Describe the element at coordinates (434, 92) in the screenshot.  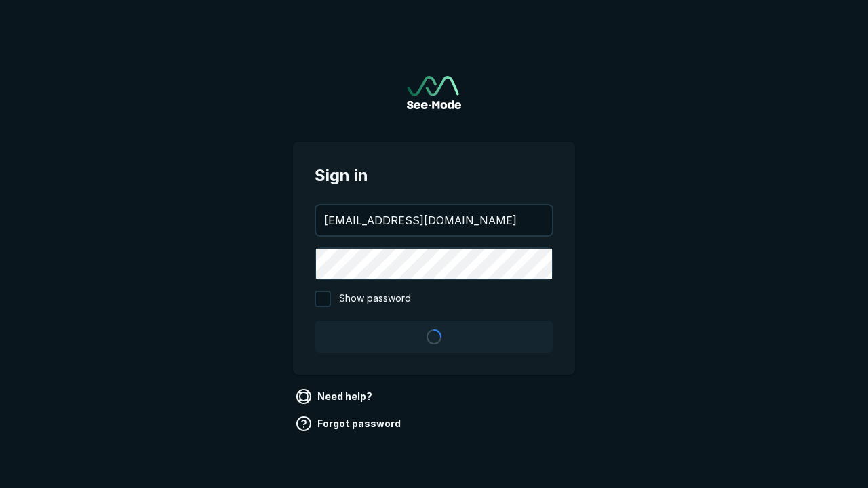
I see `img: See-Mode Logo` at that location.